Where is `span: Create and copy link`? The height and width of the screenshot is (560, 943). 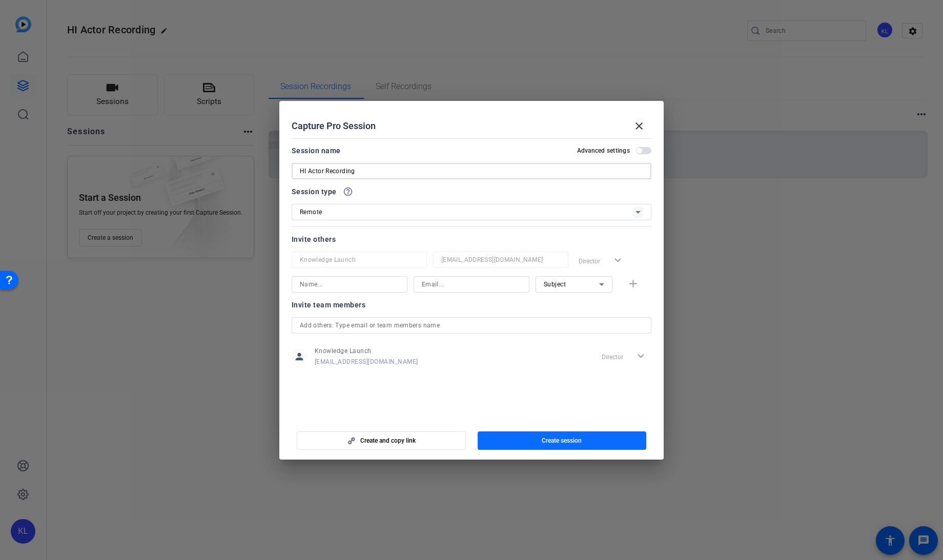
span: Create and copy link is located at coordinates (388, 441).